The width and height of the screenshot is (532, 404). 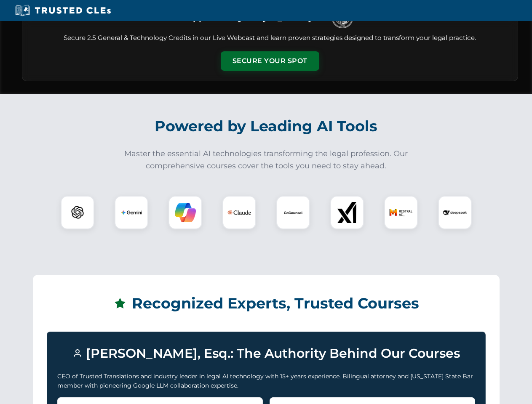 I want to click on img: CoCounsel Logo, so click(x=293, y=213).